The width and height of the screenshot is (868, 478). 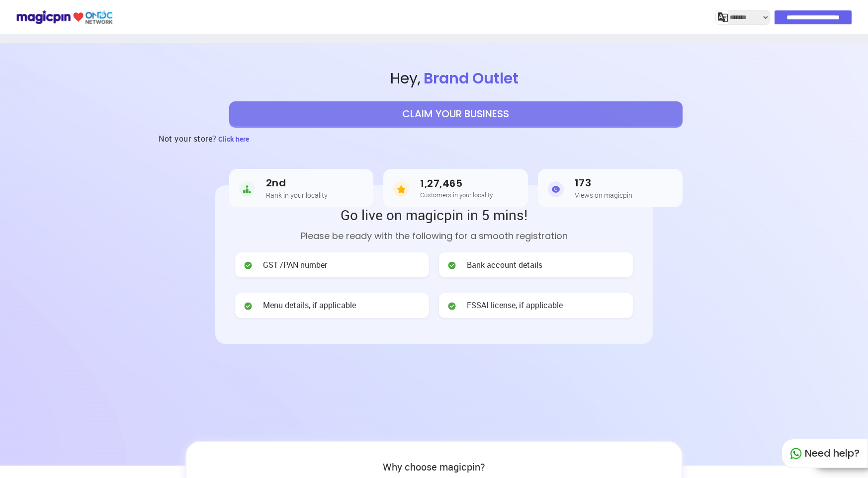 I want to click on h2: Go live on magicpin in 5 mins!, so click(x=434, y=215).